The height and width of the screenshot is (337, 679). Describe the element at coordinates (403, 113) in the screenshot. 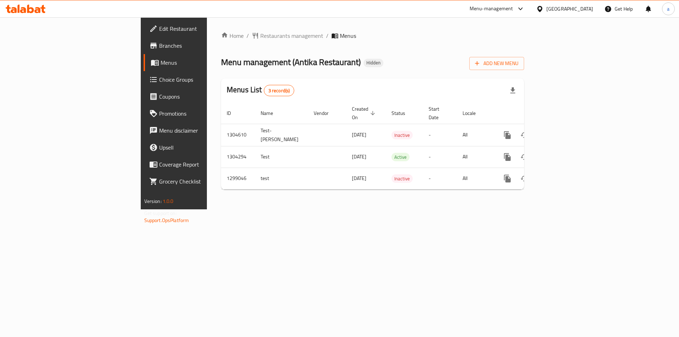

I see `span: Status` at that location.